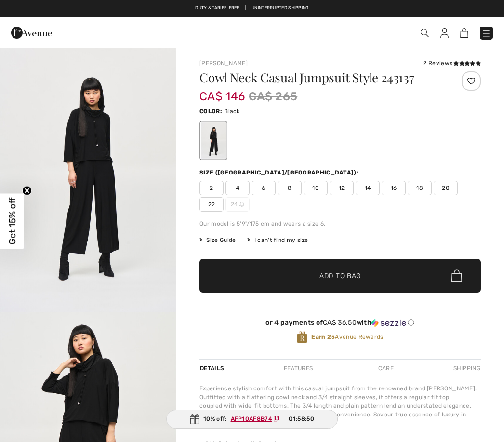  What do you see at coordinates (487, 33) in the screenshot?
I see `img: Menu` at bounding box center [487, 33].